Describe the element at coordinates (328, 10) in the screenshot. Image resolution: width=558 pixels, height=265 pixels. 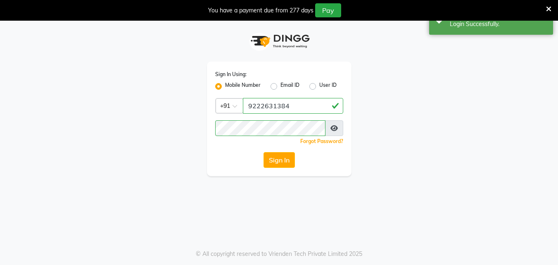
I see `button: Pay` at that location.